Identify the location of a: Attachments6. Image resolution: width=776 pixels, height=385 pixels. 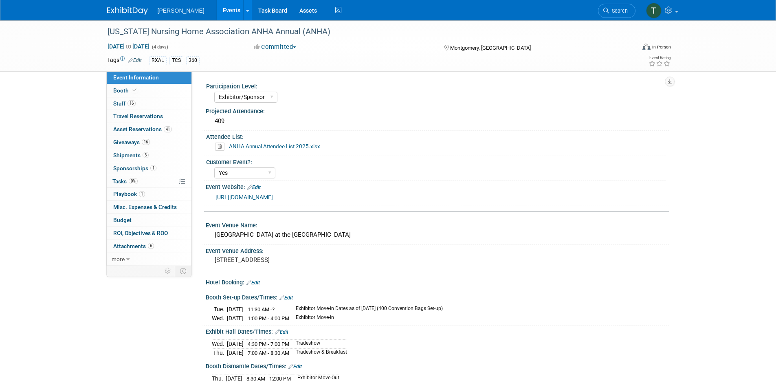
(149, 246).